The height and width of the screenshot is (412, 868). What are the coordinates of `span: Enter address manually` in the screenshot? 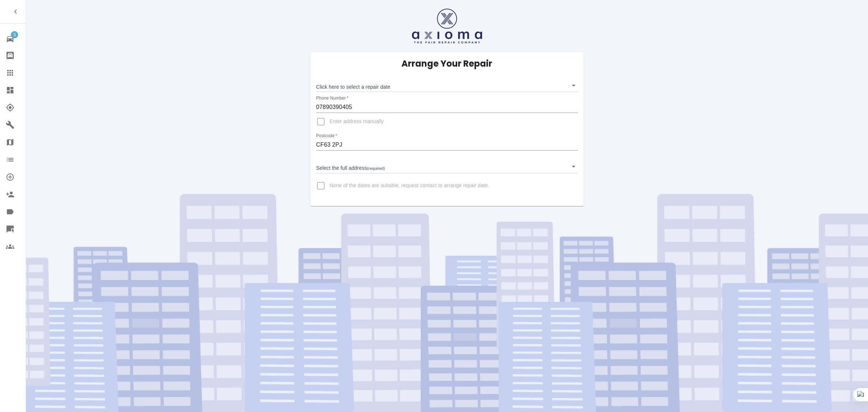 It's located at (356, 121).